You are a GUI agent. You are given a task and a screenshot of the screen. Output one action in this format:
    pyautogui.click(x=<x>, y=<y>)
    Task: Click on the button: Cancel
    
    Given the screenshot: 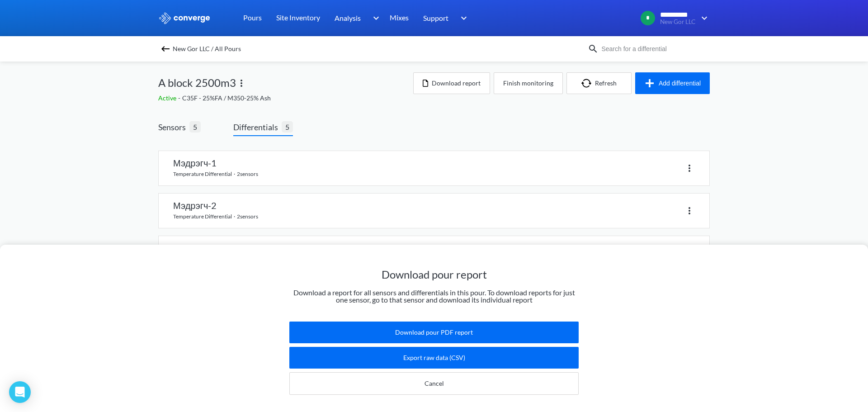 What is the action you would take?
    pyautogui.click(x=434, y=383)
    